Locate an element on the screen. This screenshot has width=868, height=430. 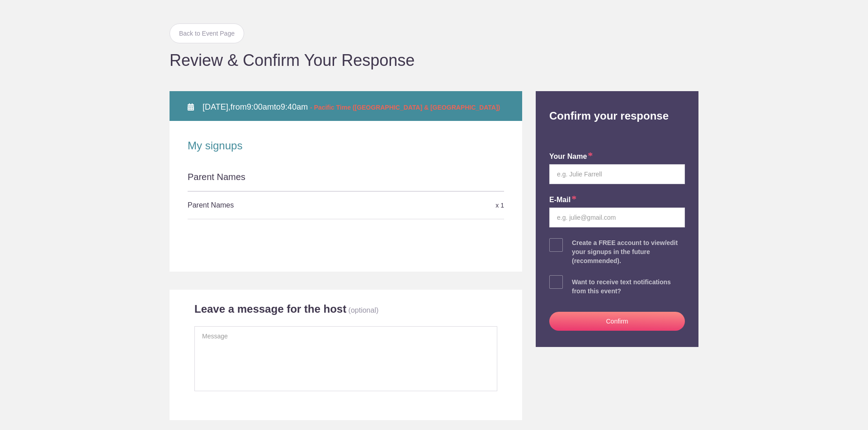
label: E-mail is located at coordinates (563, 200).